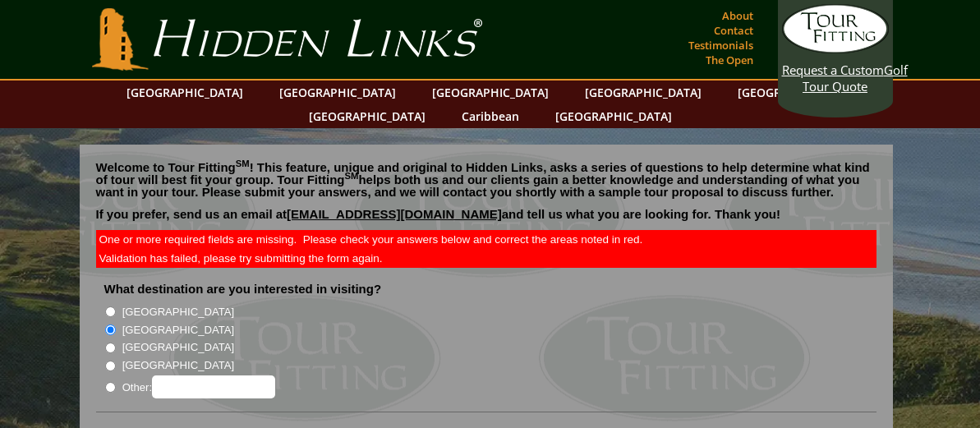 This screenshot has height=428, width=980. Describe the element at coordinates (835, 49) in the screenshot. I see `a: Request a CustomGolf Tour Quote` at that location.